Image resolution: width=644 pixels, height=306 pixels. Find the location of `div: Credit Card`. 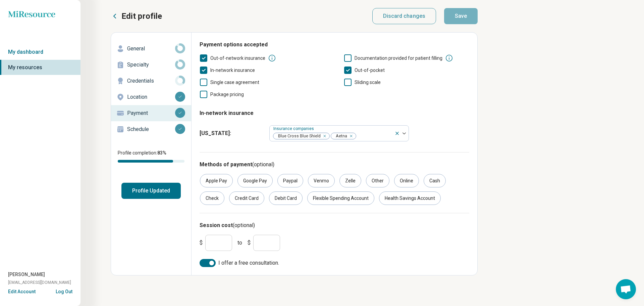

div: Credit Card is located at coordinates (247, 198).